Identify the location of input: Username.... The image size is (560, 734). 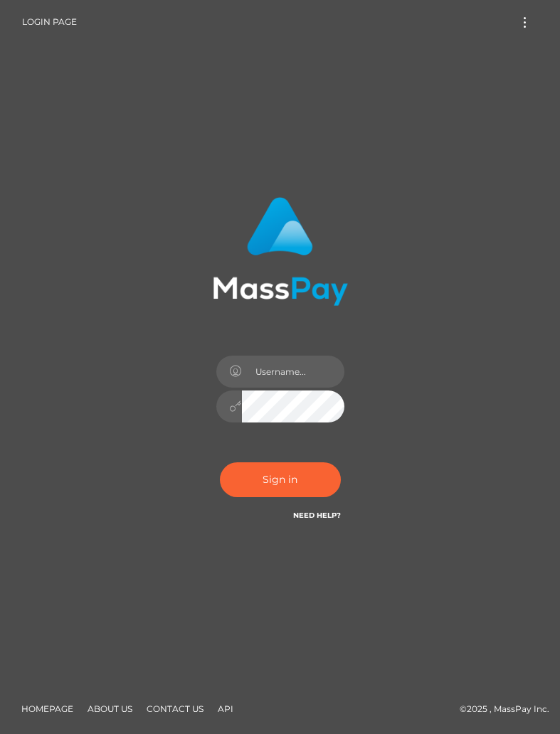
(293, 372).